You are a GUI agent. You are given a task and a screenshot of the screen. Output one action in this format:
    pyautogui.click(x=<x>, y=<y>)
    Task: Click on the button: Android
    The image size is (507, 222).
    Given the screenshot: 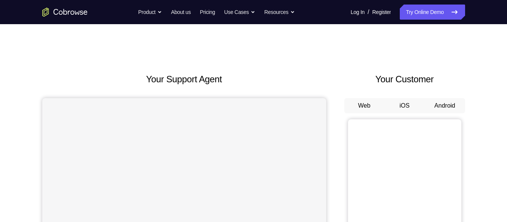 What is the action you would take?
    pyautogui.click(x=445, y=106)
    